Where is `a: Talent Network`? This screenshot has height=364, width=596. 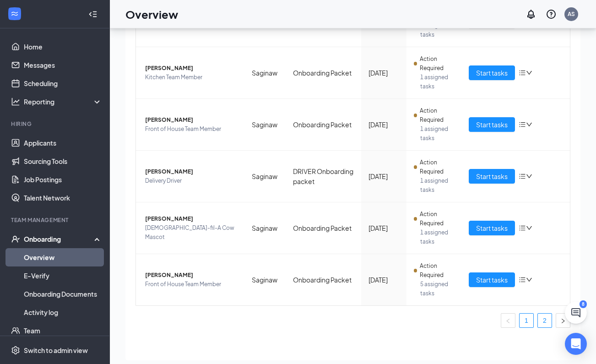
a: Talent Network is located at coordinates (63, 198).